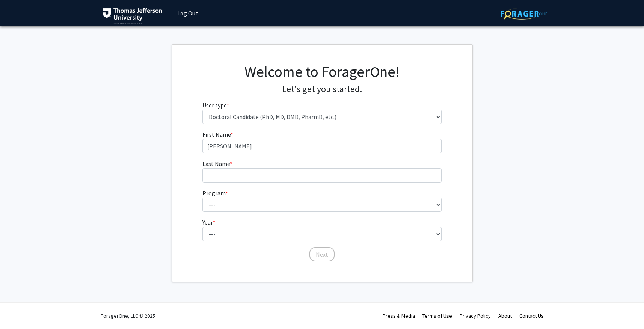 This screenshot has width=644, height=329. What do you see at coordinates (322, 89) in the screenshot?
I see `h4: Let's get you started.` at bounding box center [322, 89].